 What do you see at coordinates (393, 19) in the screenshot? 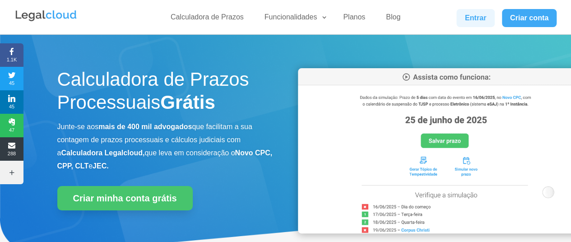
I see `a: Blog` at bounding box center [393, 19].